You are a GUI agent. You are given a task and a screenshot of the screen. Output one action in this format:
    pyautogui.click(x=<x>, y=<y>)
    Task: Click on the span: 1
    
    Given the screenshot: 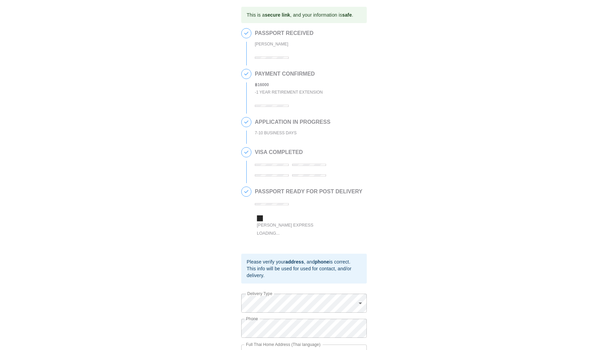 What is the action you would take?
    pyautogui.click(x=246, y=33)
    